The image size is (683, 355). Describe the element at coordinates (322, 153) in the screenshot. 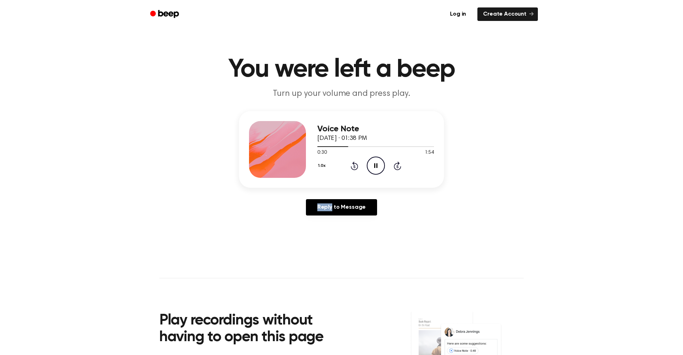

I see `span: 0:30` at that location.